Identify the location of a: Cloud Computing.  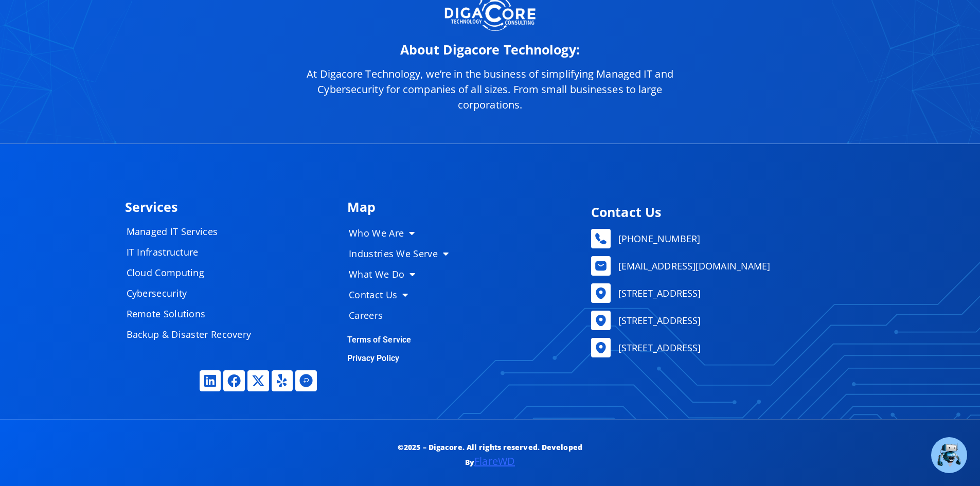
(194, 273).